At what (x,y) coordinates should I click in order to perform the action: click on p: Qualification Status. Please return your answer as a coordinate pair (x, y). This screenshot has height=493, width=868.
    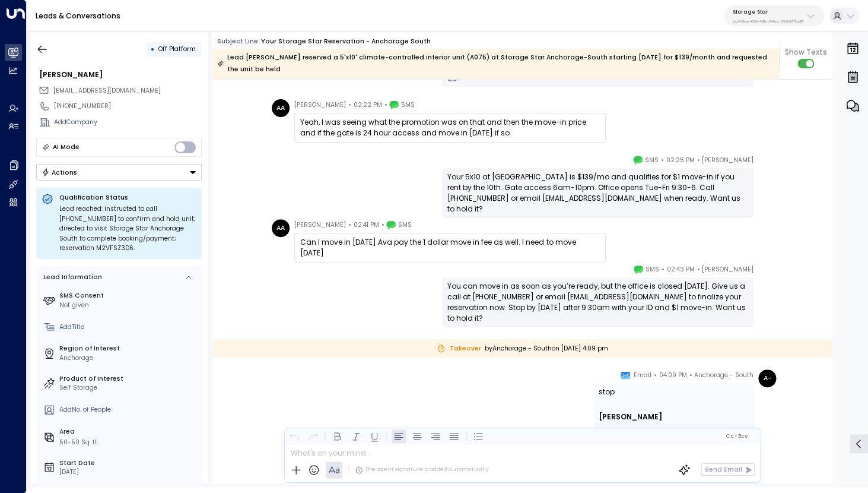
    Looking at the image, I should click on (127, 197).